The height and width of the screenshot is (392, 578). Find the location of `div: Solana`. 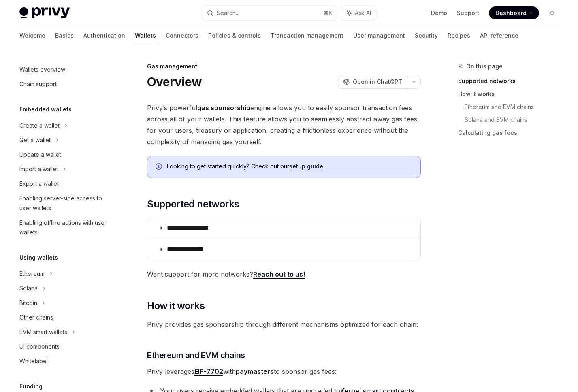

div: Solana is located at coordinates (28, 288).